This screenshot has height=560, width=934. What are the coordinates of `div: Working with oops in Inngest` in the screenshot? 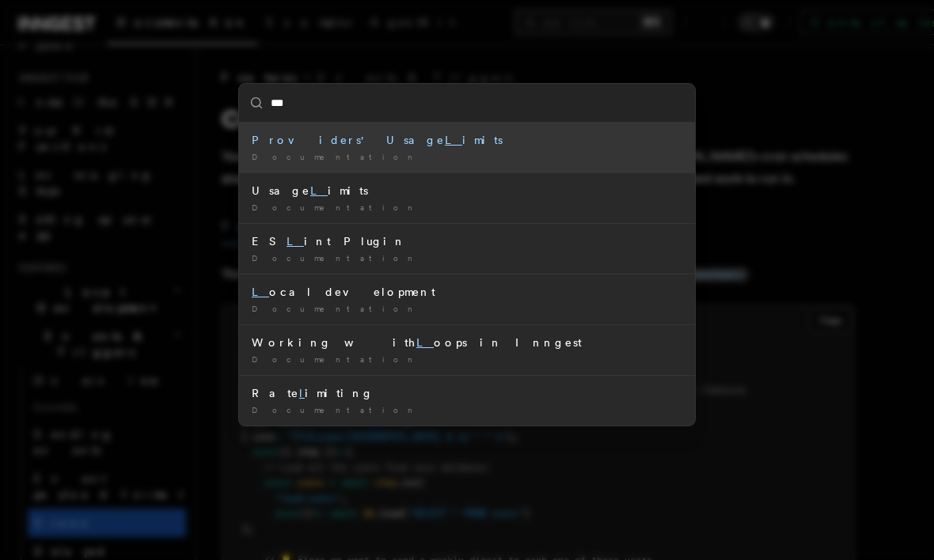 It's located at (467, 342).